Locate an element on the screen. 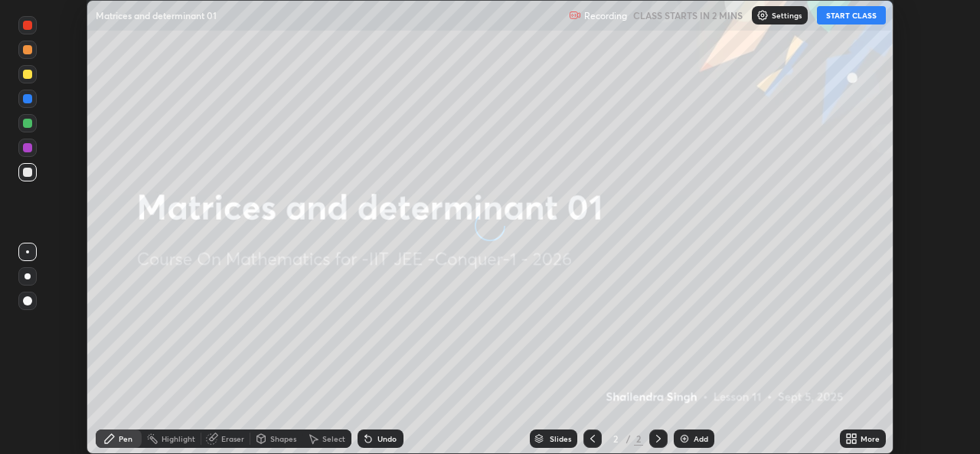 This screenshot has height=454, width=980. button: START CLASS is located at coordinates (851, 15).